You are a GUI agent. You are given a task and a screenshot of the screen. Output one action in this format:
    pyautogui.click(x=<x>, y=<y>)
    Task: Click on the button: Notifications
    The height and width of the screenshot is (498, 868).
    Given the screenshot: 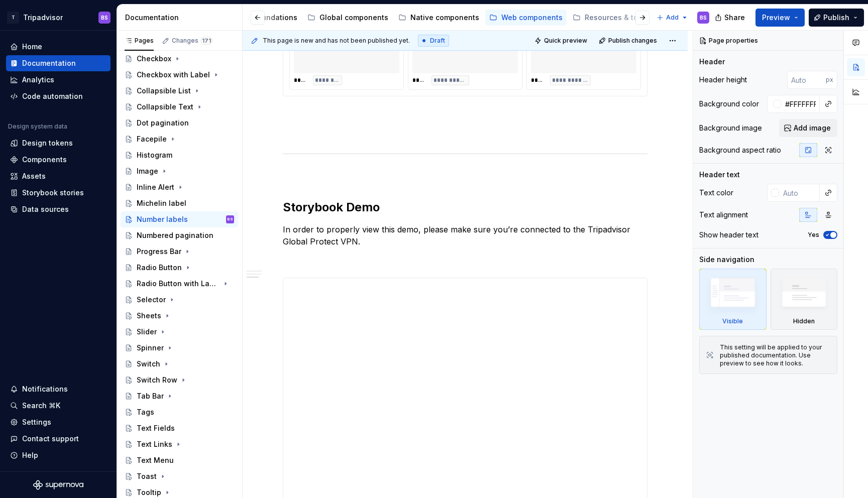 What is the action you would take?
    pyautogui.click(x=58, y=389)
    